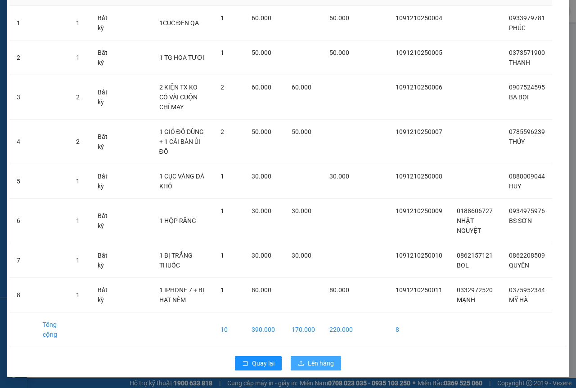 This screenshot has width=576, height=388. Describe the element at coordinates (258, 363) in the screenshot. I see `button: rollbackQuay lại` at that location.